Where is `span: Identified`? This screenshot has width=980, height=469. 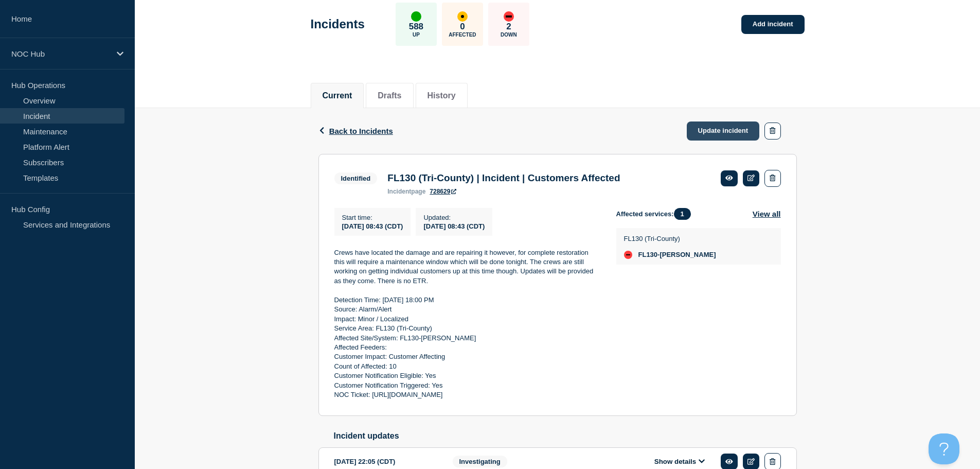 span: Identified is located at coordinates (356, 178).